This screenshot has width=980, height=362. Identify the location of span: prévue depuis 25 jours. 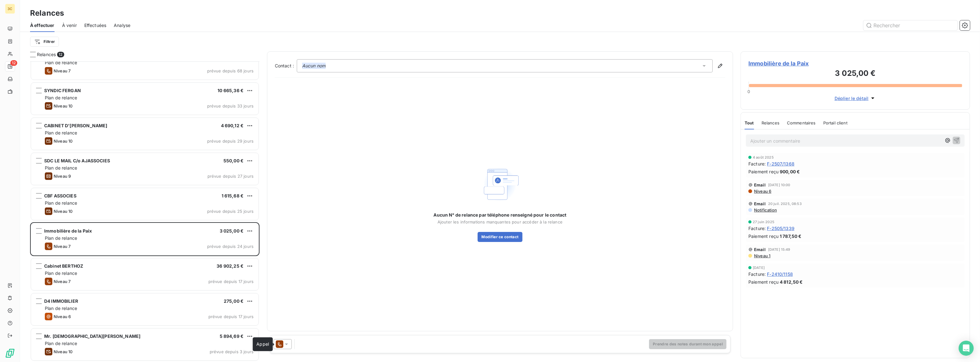
(231, 211).